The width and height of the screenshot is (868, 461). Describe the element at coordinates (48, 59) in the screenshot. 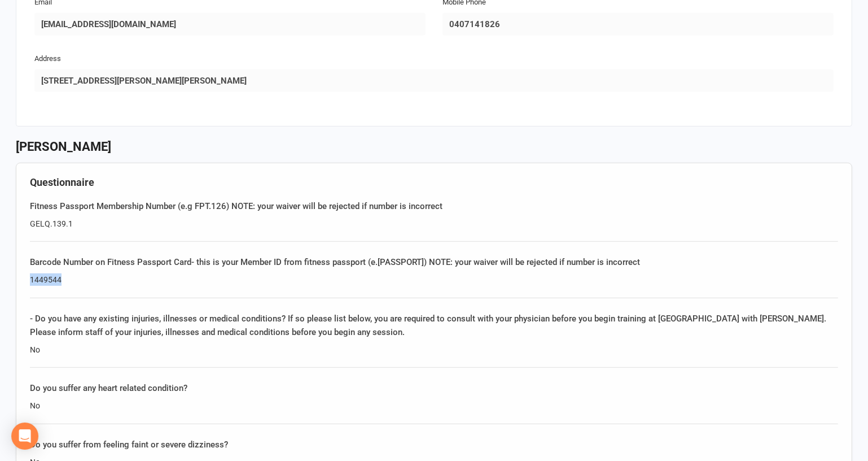

I see `label: Address` at that location.